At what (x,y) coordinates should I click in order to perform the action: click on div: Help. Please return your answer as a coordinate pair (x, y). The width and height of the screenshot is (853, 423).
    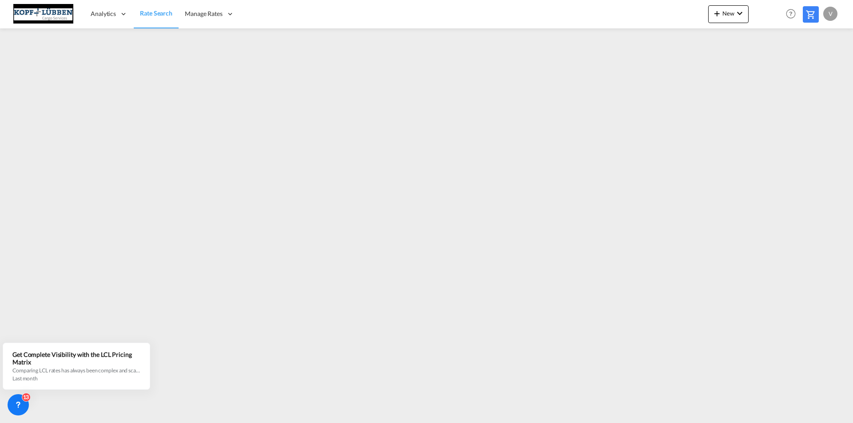
    Looking at the image, I should click on (793, 14).